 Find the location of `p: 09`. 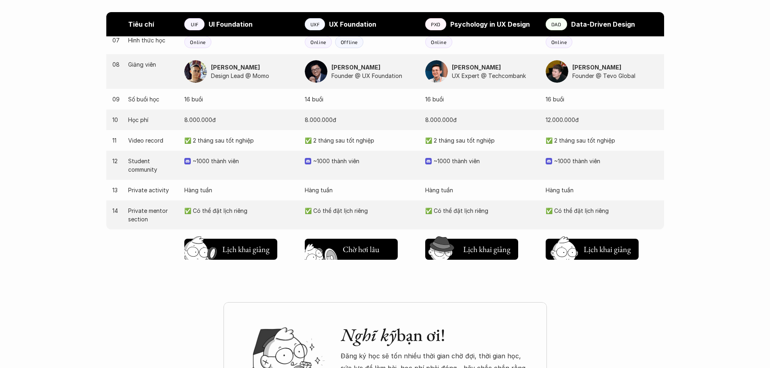

p: 09 is located at coordinates (116, 99).